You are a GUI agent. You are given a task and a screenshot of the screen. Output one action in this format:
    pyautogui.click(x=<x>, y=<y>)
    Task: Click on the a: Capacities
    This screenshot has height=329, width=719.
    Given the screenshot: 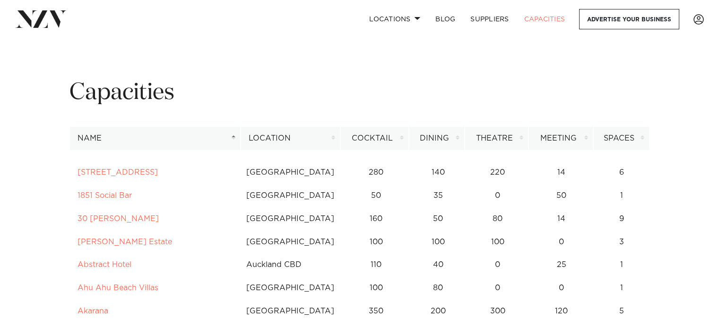 What is the action you would take?
    pyautogui.click(x=545, y=19)
    